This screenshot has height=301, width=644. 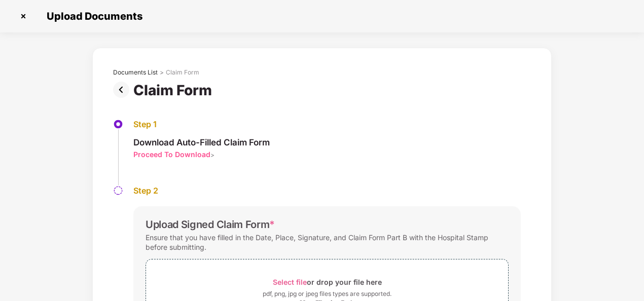 I want to click on div: Ensure that you have filled in the Date, Place, Signature, and Claim Form Part B with the Hospita..., so click(x=327, y=242).